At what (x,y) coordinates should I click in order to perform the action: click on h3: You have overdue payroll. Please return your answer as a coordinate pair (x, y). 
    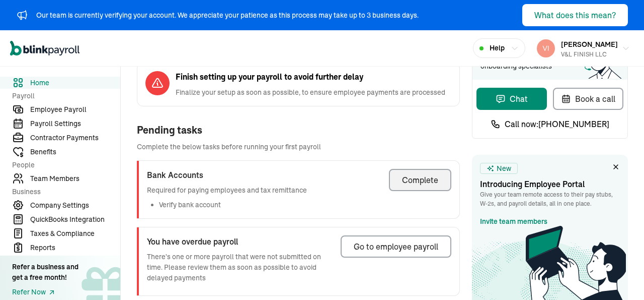
    Looking at the image, I should click on (239, 242).